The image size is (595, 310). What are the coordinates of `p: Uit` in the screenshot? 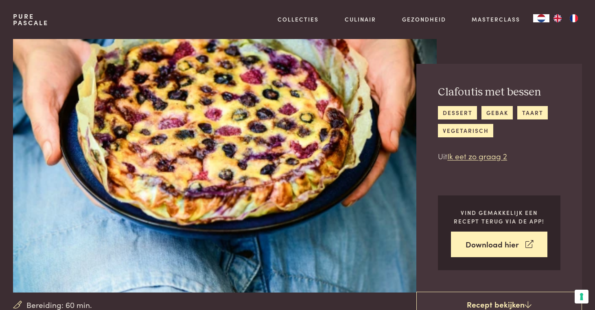 It's located at (499, 156).